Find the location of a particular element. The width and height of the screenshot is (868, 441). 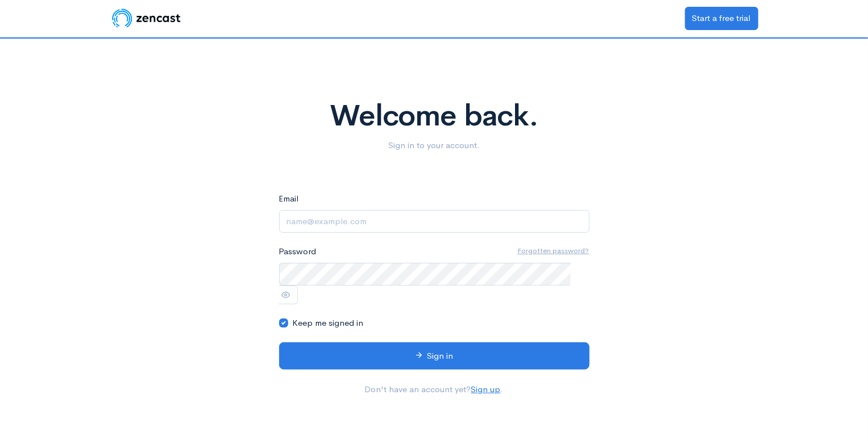

p: Sign in to your account. is located at coordinates (434, 146).